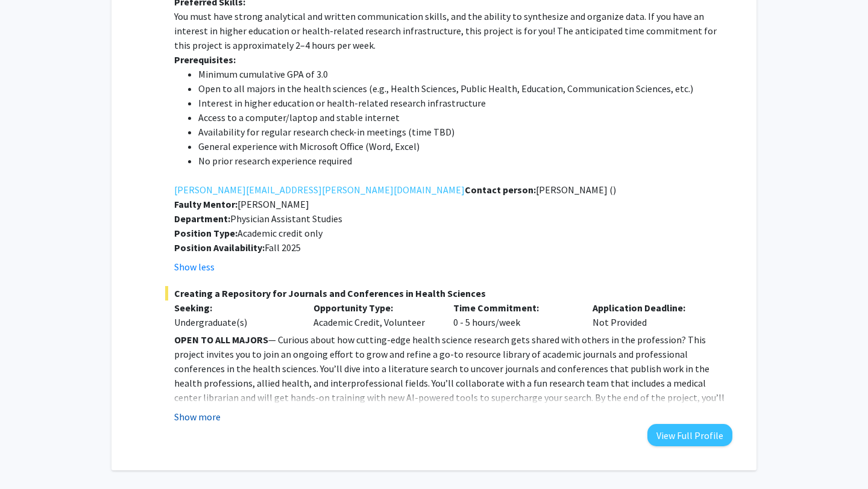  I want to click on strong: OPEN TO ALL MAJORS, so click(221, 340).